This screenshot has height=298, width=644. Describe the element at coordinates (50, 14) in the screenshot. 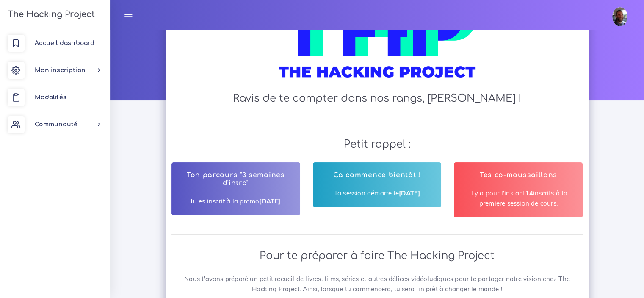

I see `h3: The Hacking Project` at that location.